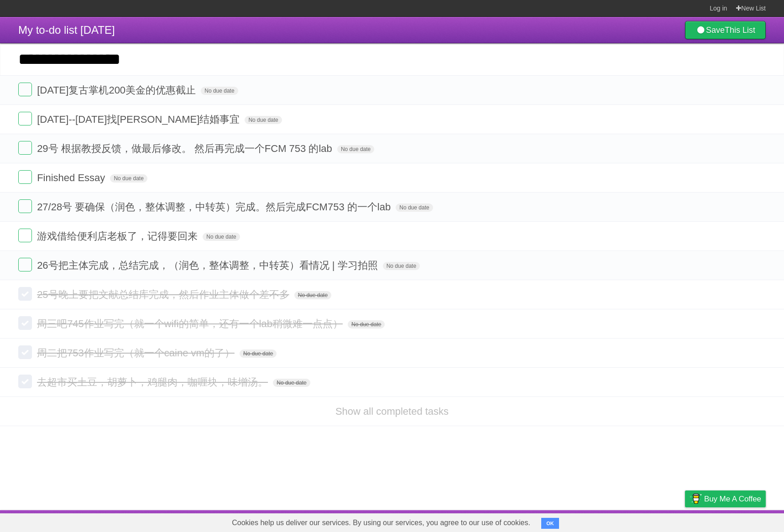 This screenshot has height=532, width=784. I want to click on span: Cookies help us deliver our services. By using our services, you agree to our use of cookies., so click(381, 522).